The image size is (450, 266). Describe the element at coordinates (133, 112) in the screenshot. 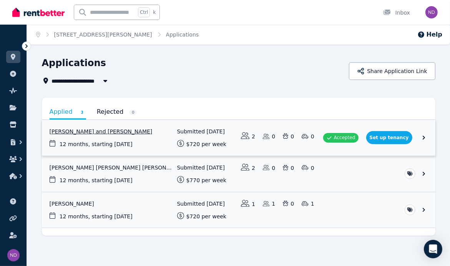

I see `span: 0` at that location.